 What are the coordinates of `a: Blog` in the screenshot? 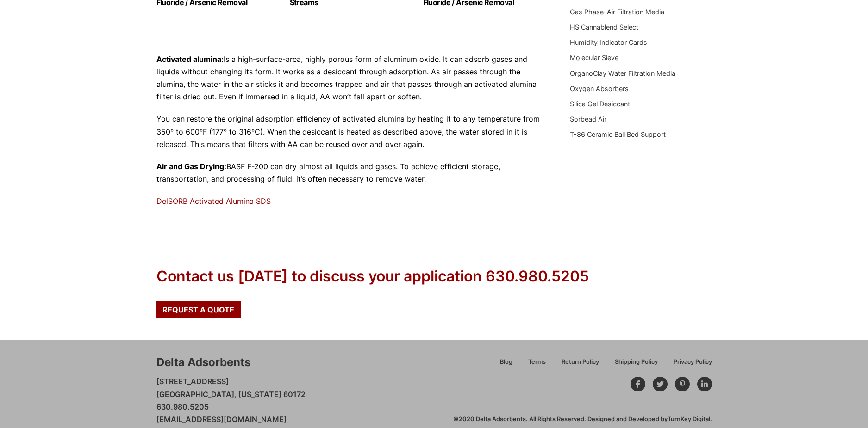 It's located at (506, 365).